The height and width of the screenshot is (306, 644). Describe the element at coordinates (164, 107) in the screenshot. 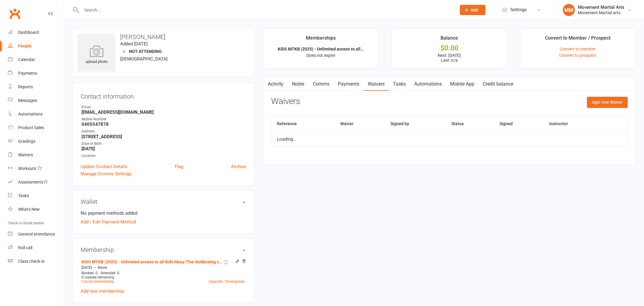

I see `div: Email` at that location.